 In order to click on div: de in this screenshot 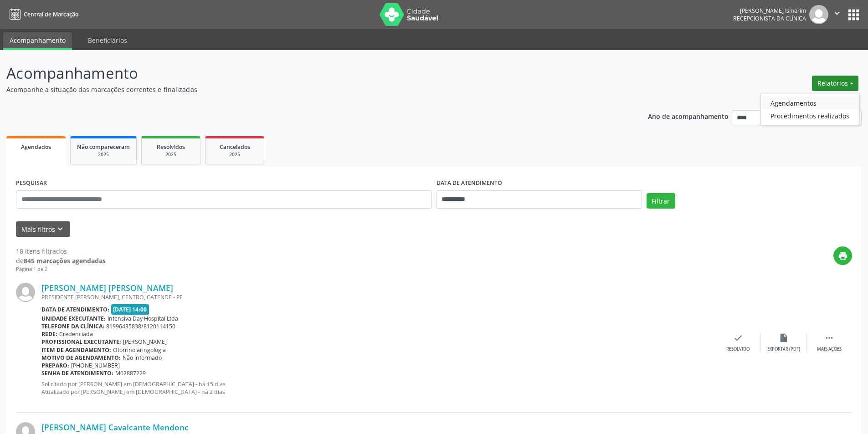, I will do `click(61, 261)`.